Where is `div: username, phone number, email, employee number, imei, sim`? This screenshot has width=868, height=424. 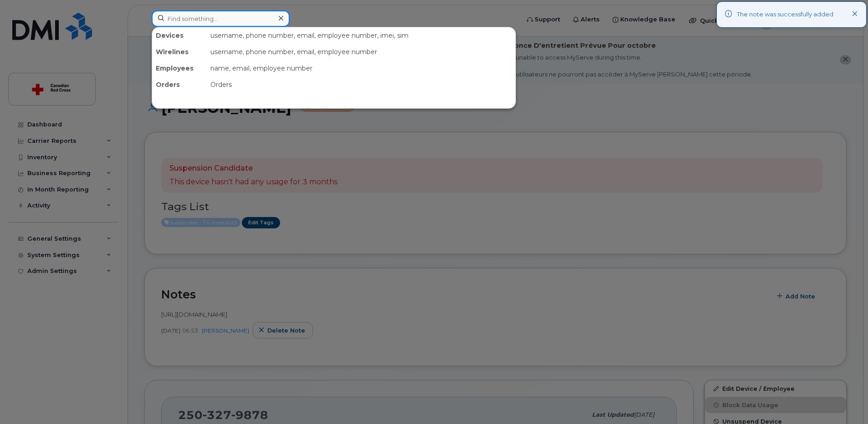 div: username, phone number, email, employee number, imei, sim is located at coordinates (362, 35).